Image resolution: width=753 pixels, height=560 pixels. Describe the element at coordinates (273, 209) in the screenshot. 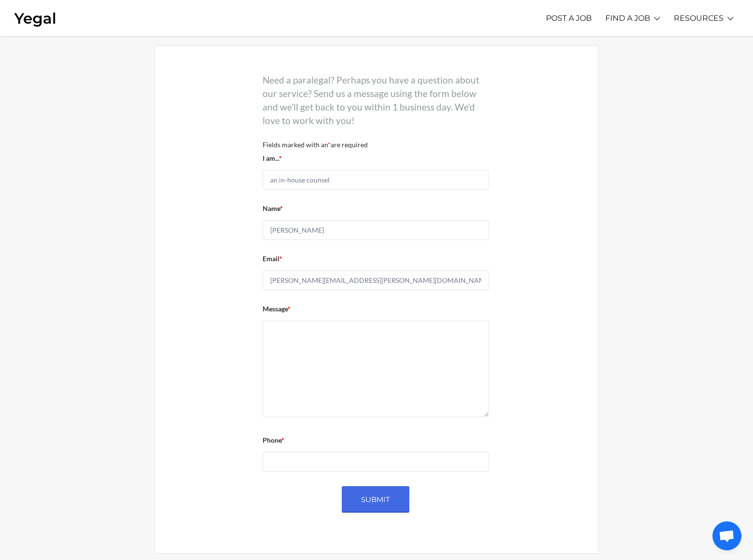

I see `label: Name` at that location.